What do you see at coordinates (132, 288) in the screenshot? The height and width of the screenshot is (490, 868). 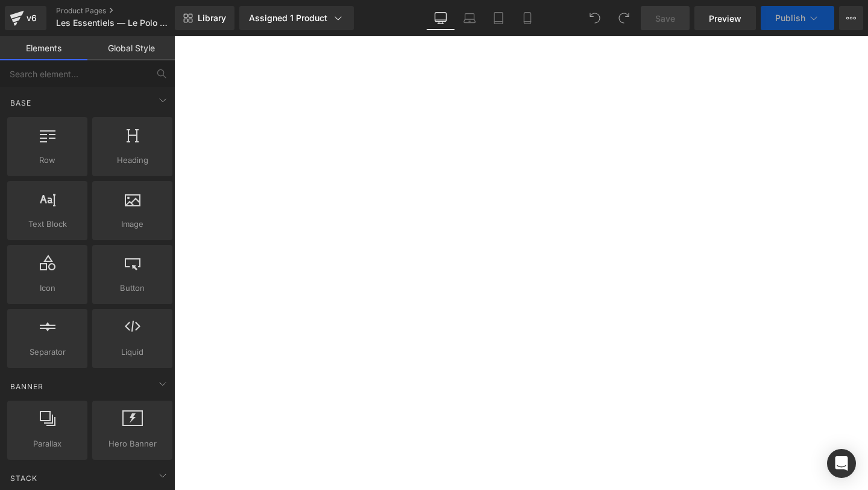 I see `span: Button` at bounding box center [132, 288].